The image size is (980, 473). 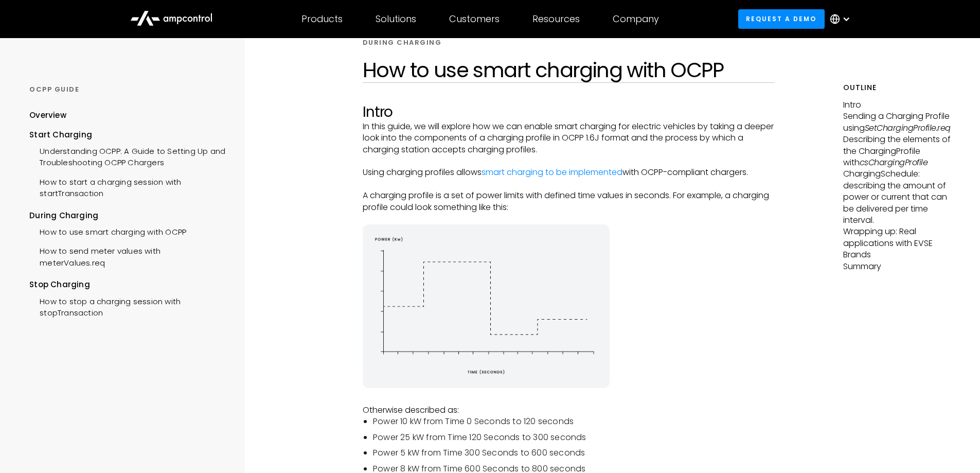 I want to click on p: Using charging profiles allows with OCPP-compliant chargers., so click(x=569, y=173).